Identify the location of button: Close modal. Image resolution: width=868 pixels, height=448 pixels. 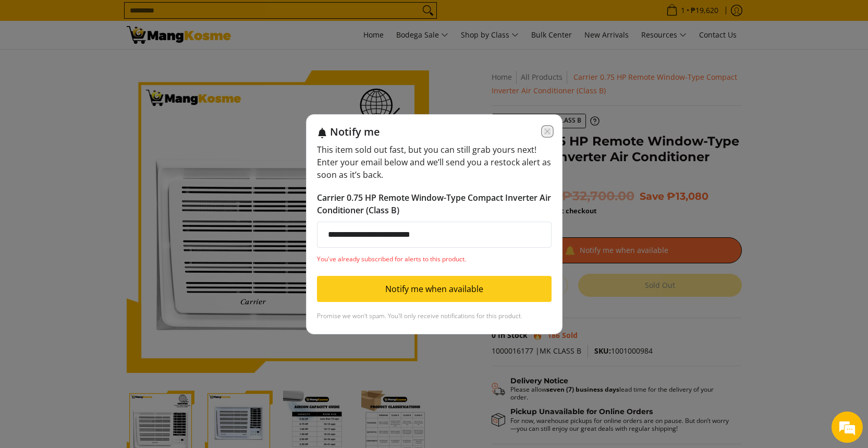
(548, 131).